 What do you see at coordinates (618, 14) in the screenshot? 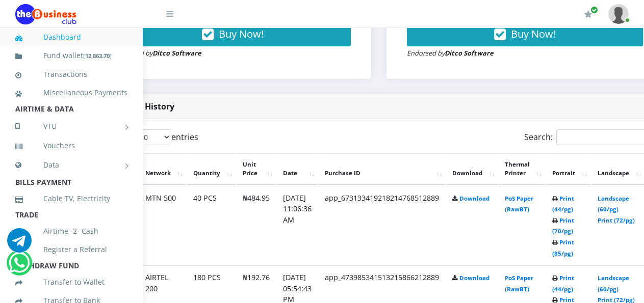
I see `img: User` at bounding box center [618, 14].